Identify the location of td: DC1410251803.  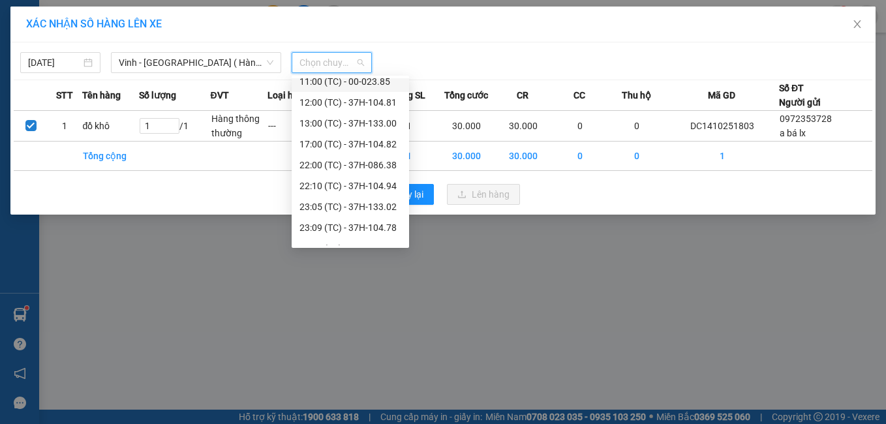
(722, 126).